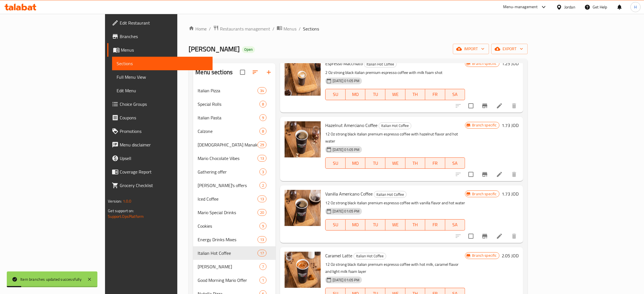 This screenshot has height=294, width=644. What do you see at coordinates (160, 36) in the screenshot?
I see `a: Branches` at bounding box center [160, 36].